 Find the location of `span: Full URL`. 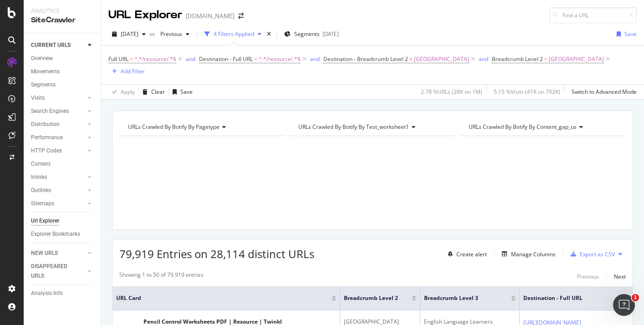

span: Full URL is located at coordinates (118, 59).